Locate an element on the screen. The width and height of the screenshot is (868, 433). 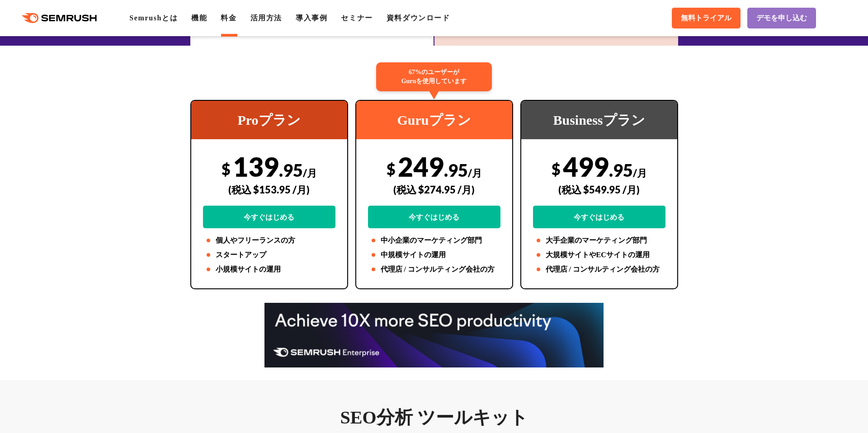
a: 活用方法 is located at coordinates (266, 17).